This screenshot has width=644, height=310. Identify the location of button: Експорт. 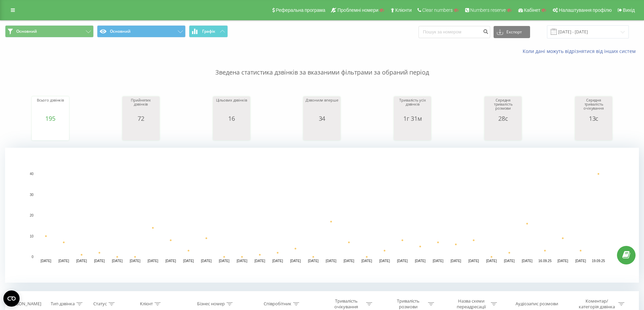
(512, 32).